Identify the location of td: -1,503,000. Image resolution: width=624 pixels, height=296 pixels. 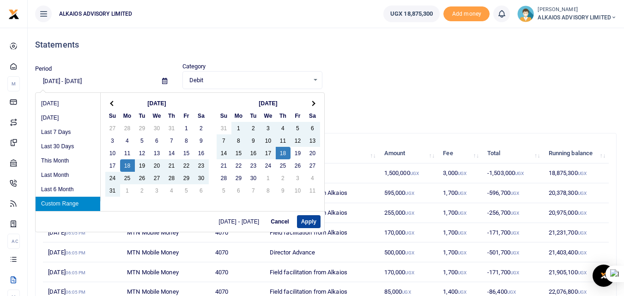
(513, 173).